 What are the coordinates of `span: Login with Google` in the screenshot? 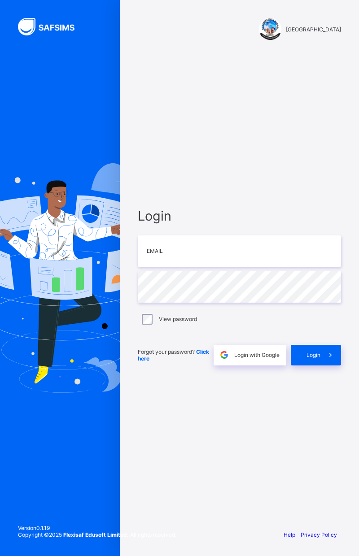 It's located at (256, 355).